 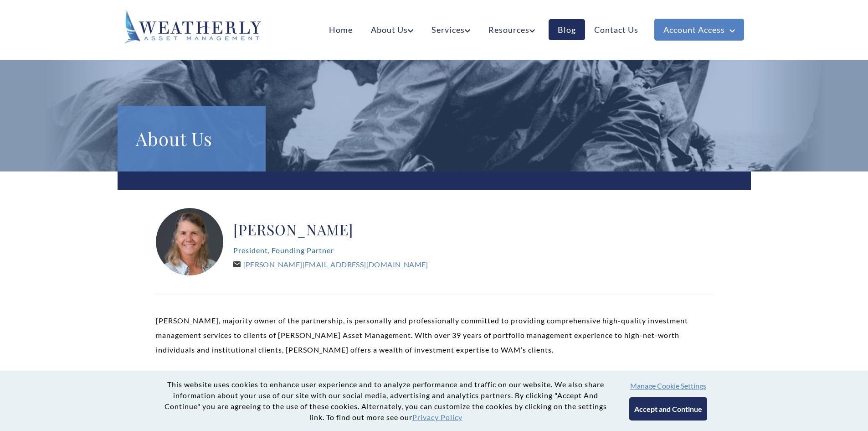 I want to click on a: Blog, so click(x=567, y=29).